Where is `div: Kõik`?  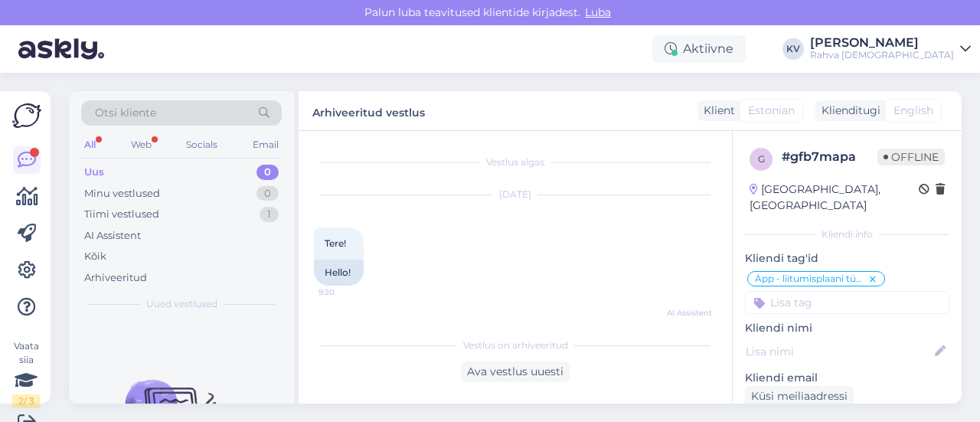 div: Kõik is located at coordinates (95, 256).